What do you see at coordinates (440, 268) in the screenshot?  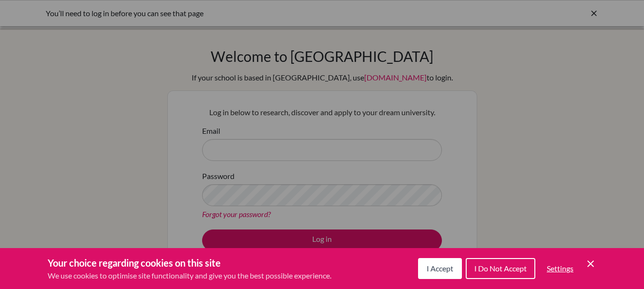 I see `span: I Accept` at bounding box center [440, 268].